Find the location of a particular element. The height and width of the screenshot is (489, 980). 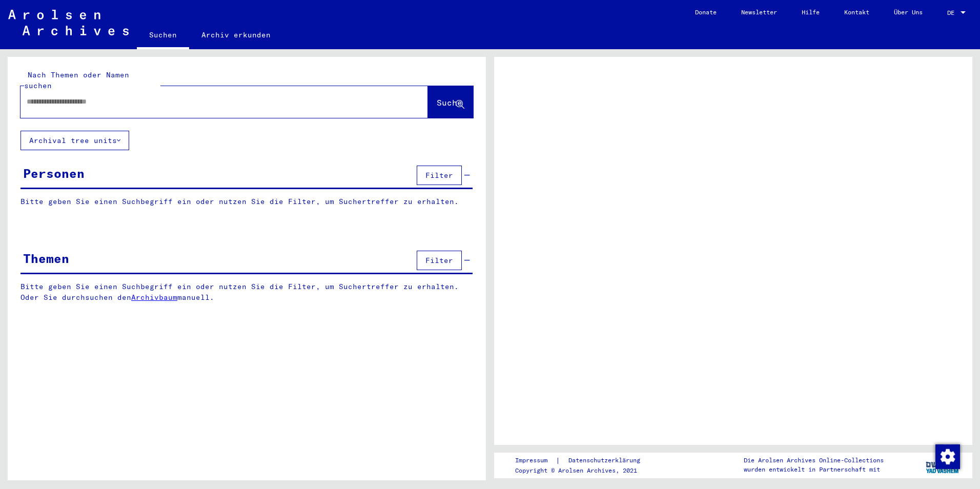

mat-label: Nach Themen oder Namen suchen is located at coordinates (76, 80).